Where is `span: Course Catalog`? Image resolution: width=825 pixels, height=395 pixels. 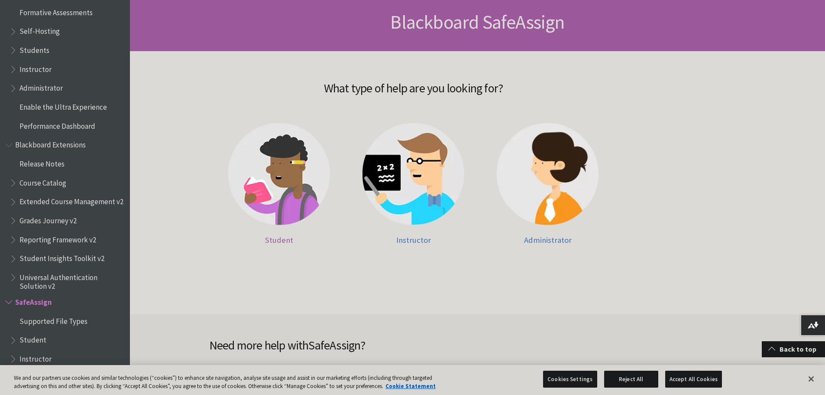
span: Course Catalog is located at coordinates (43, 181).